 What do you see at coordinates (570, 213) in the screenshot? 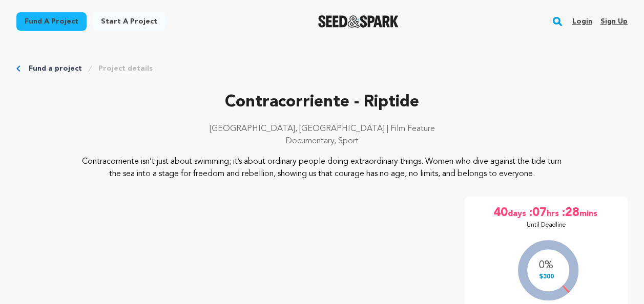
I see `span: :28` at bounding box center [570, 213].